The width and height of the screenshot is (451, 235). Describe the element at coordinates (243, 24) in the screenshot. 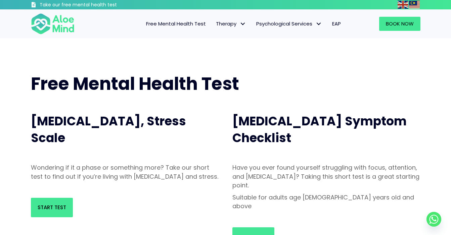

I see `span: Therapy: submenu` at that location.